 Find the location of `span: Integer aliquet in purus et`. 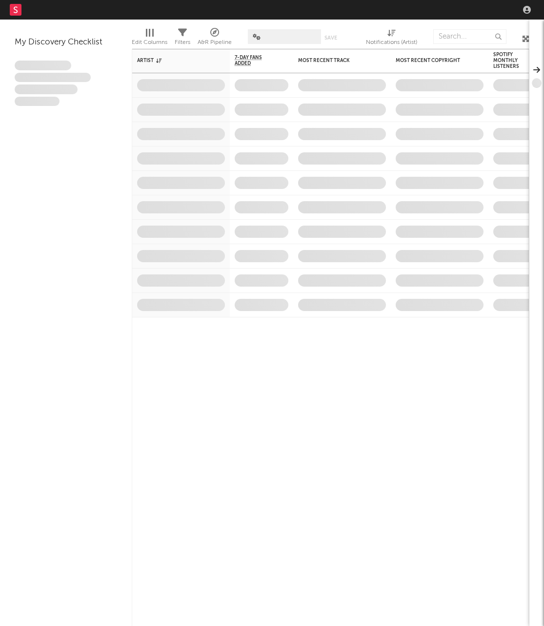

span: Integer aliquet in purus et is located at coordinates (53, 78).